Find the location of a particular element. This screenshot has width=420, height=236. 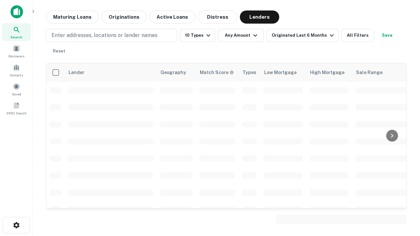

div: Lender is located at coordinates (77, 73).